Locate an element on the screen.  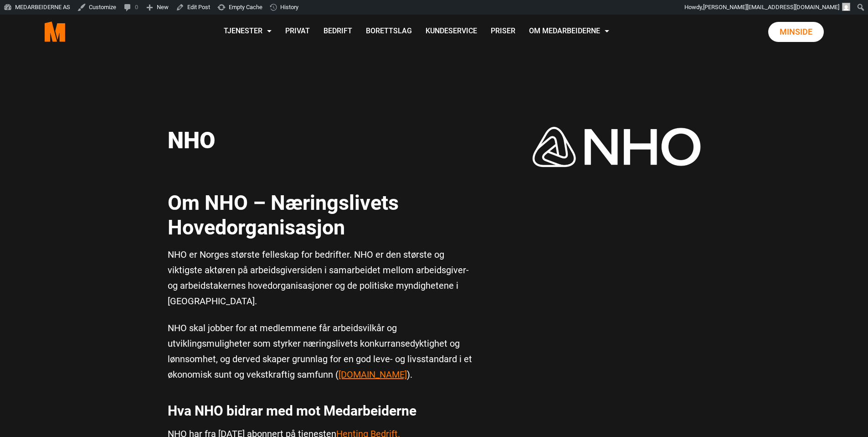
p: NHO is located at coordinates (320, 140).